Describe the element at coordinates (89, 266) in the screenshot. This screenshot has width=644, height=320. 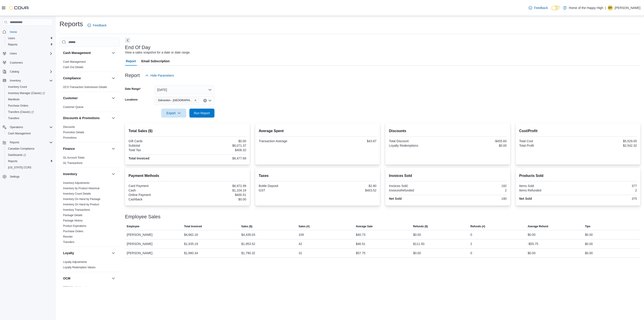
I see `div: Loyalty` at that location.